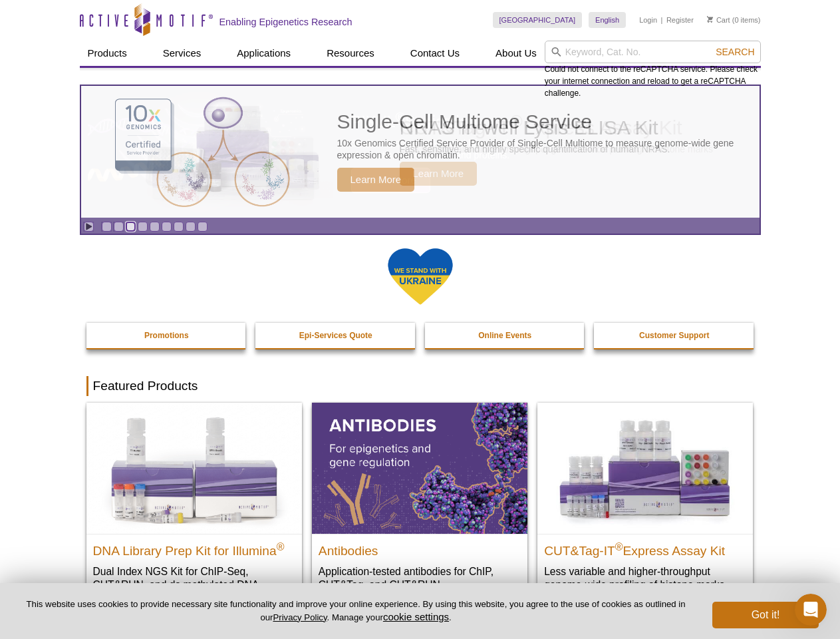  I want to click on a: Products, so click(107, 53).